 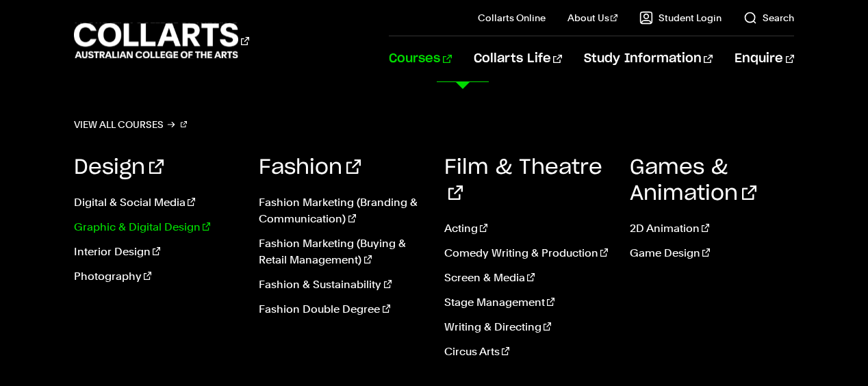 What do you see at coordinates (341, 252) in the screenshot?
I see `a: Fashion Marketing (Buying & Retail Management)` at bounding box center [341, 252].